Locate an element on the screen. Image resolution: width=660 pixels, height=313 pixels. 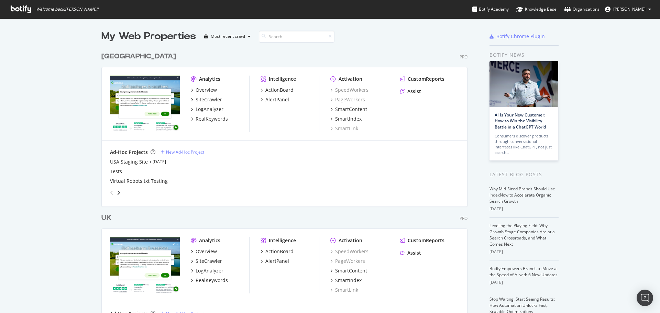
div: Latest Blog Posts is located at coordinates (524, 175).